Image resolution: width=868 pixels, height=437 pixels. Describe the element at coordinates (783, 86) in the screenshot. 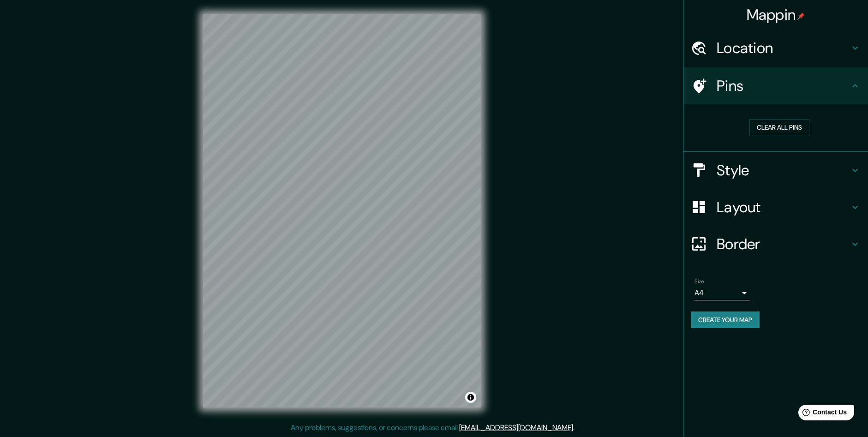

I see `h4: Pins` at that location.